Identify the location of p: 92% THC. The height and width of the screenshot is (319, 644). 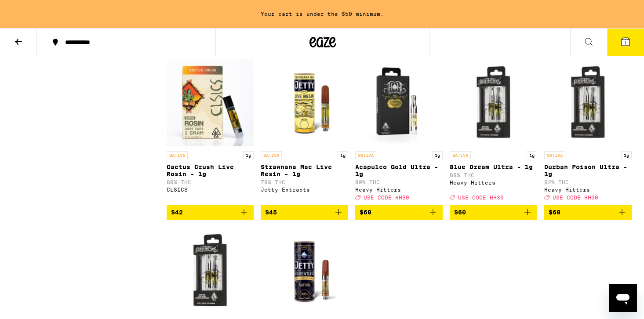
(588, 182).